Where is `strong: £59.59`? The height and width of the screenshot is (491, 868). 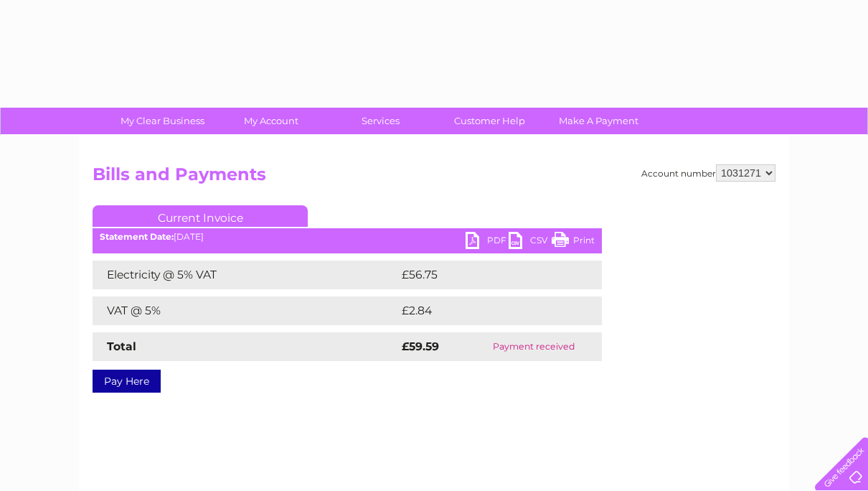 strong: £59.59 is located at coordinates (421, 346).